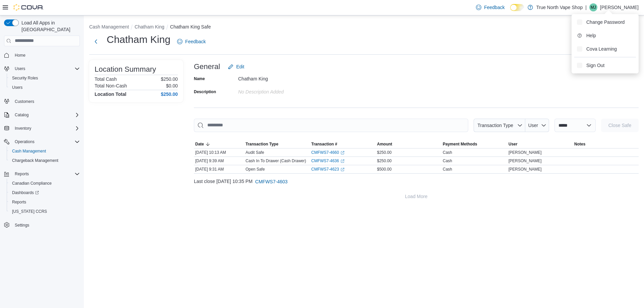 The image size is (644, 308). What do you see at coordinates (169, 94) in the screenshot?
I see `h4: $250.00` at bounding box center [169, 94].